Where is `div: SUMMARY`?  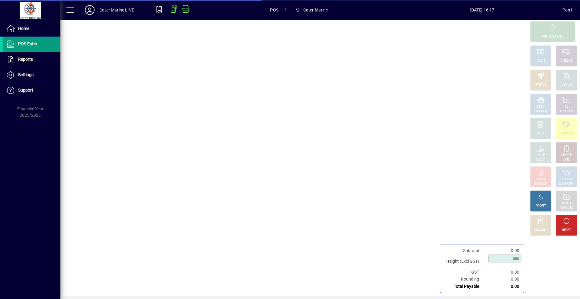 div: SUMMARY is located at coordinates (566, 184).